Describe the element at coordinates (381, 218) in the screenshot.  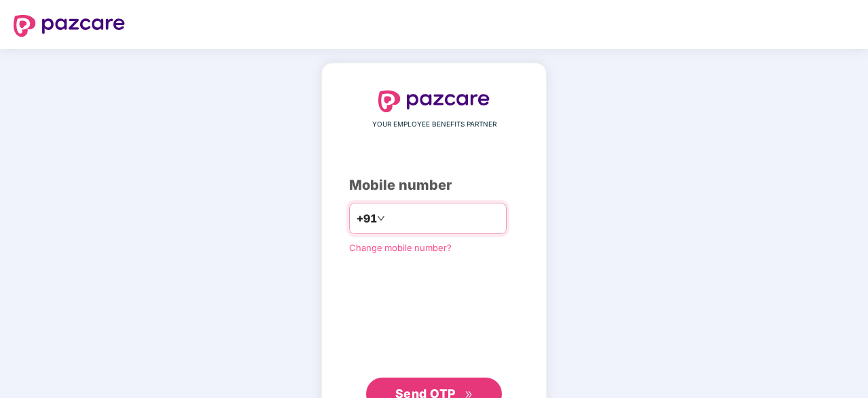
I see `span: down` at that location.